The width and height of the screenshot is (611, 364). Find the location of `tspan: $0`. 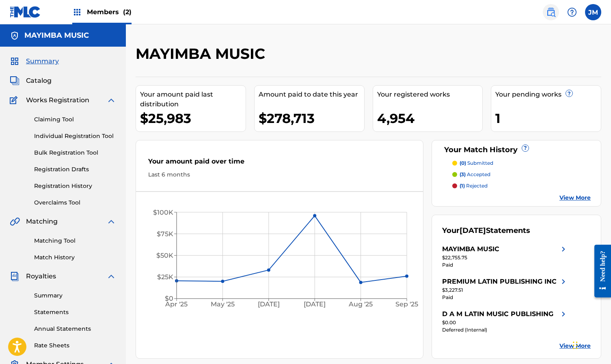

tspan: $0 is located at coordinates (169, 298).